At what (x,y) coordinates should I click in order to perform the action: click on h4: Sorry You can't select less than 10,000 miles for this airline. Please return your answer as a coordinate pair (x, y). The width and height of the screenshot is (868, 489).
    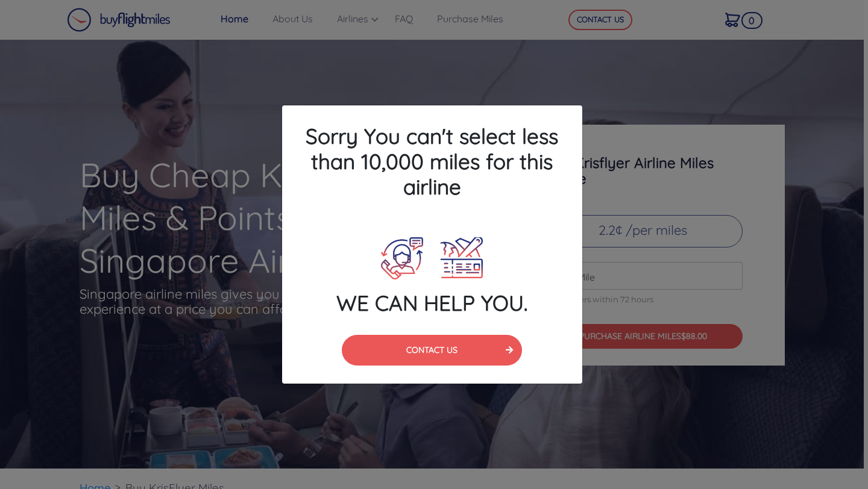
    Looking at the image, I should click on (432, 161).